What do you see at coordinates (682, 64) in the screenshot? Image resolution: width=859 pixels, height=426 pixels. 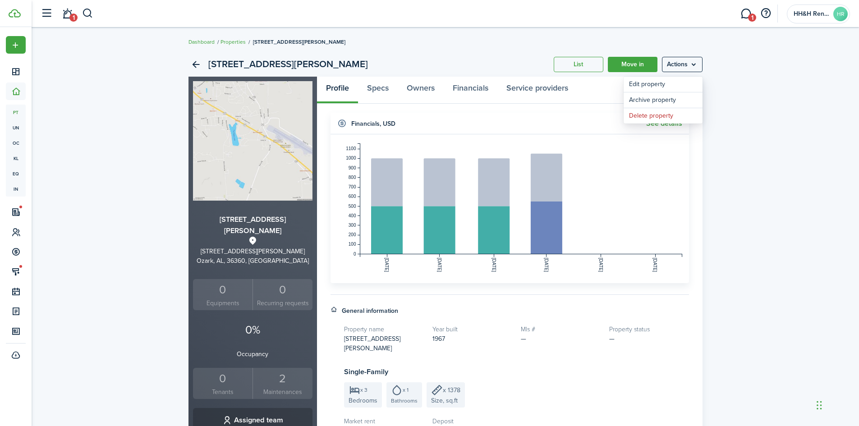 I see `menu-btn: Actions` at bounding box center [682, 64].